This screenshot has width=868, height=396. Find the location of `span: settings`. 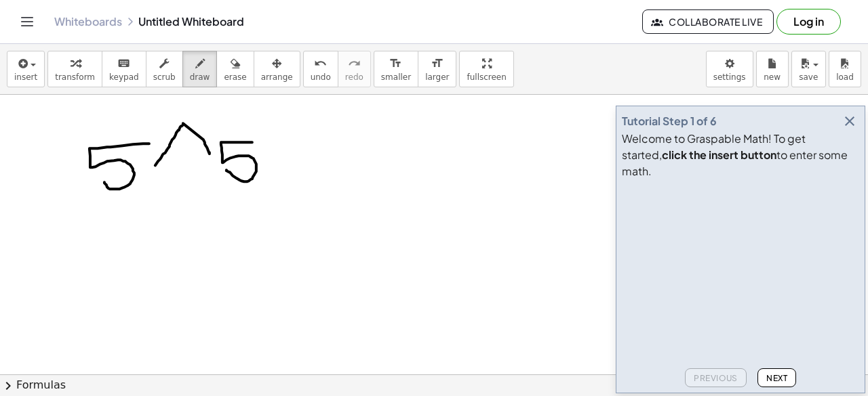

span: settings is located at coordinates (729, 77).